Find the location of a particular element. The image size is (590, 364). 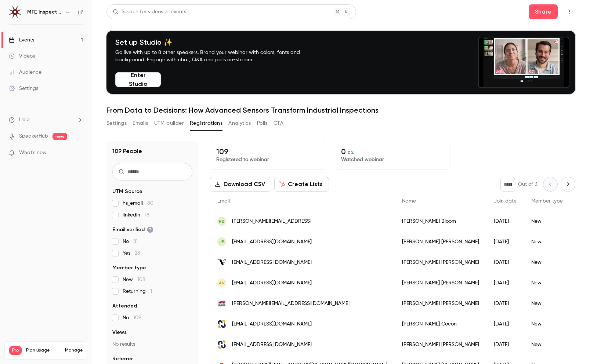

div: Search for videos or events is located at coordinates (149, 12).